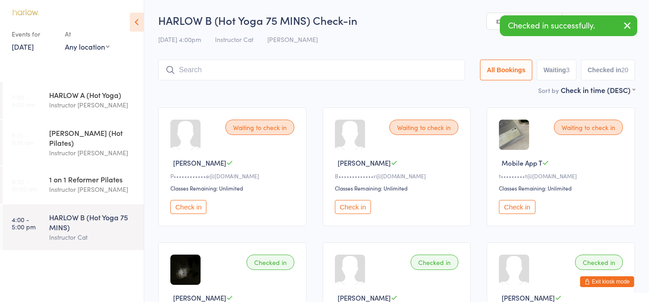 Image resolution: width=649 pixels, height=302 pixels. What do you see at coordinates (92, 222) in the screenshot?
I see `div: HARLOW B (Hot Yoga 75 MINS)` at bounding box center [92, 222].